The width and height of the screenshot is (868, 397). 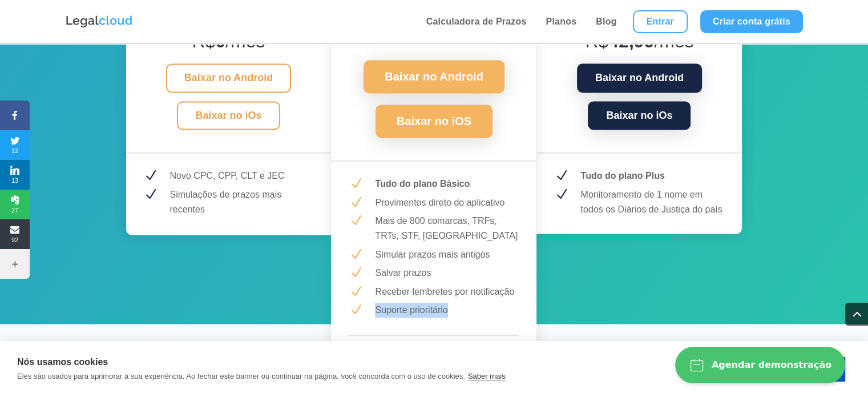 What do you see at coordinates (661, 21) in the screenshot?
I see `a: Entrar` at bounding box center [661, 21].